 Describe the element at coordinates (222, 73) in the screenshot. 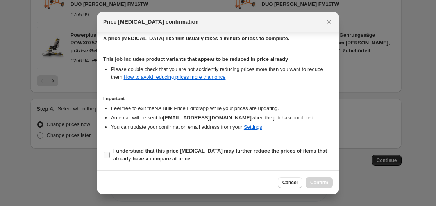

I see `li: Please double check that you are not accidently reducing prices more than you want to reduce them` at that location.